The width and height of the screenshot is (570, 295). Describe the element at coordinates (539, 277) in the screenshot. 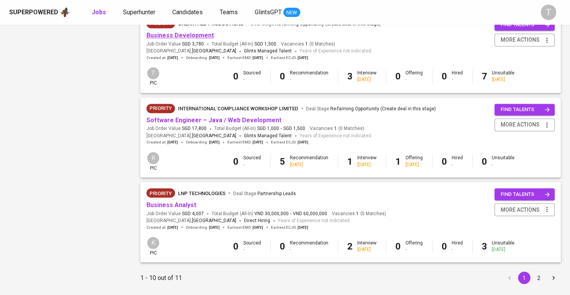

I see `button: Go to page 2` at that location.